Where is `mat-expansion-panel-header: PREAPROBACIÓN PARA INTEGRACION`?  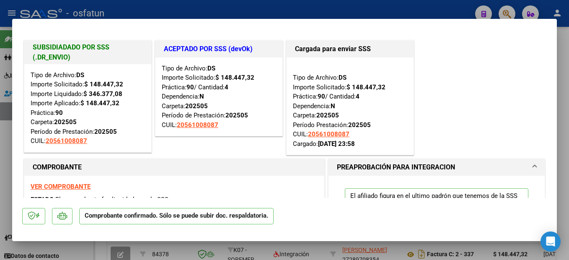
mat-expansion-panel-header: PREAPROBACIÓN PARA INTEGRACION is located at coordinates (437, 167).